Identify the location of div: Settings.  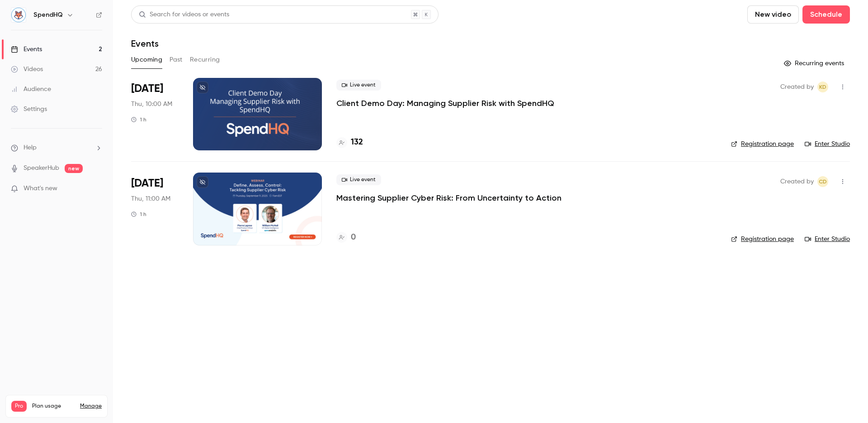
(29, 109).